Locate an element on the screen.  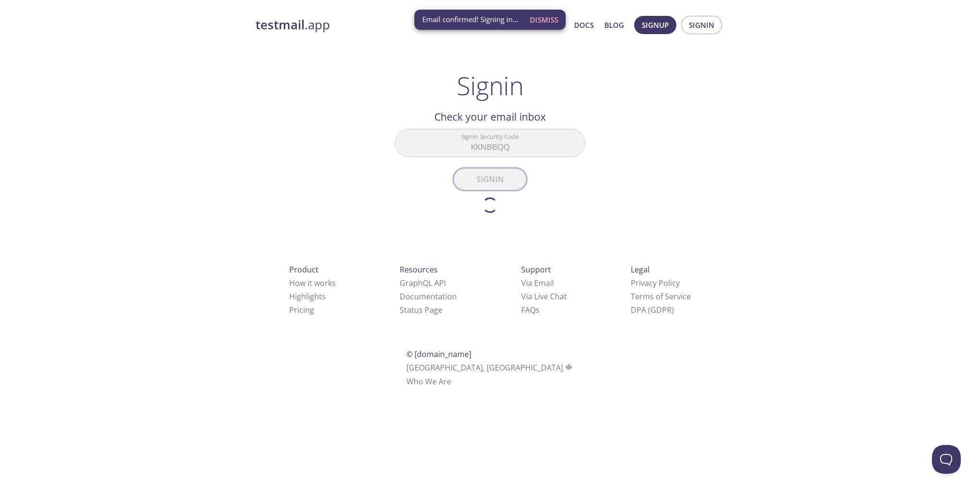
a: DPA (GDPR) is located at coordinates (653, 310).